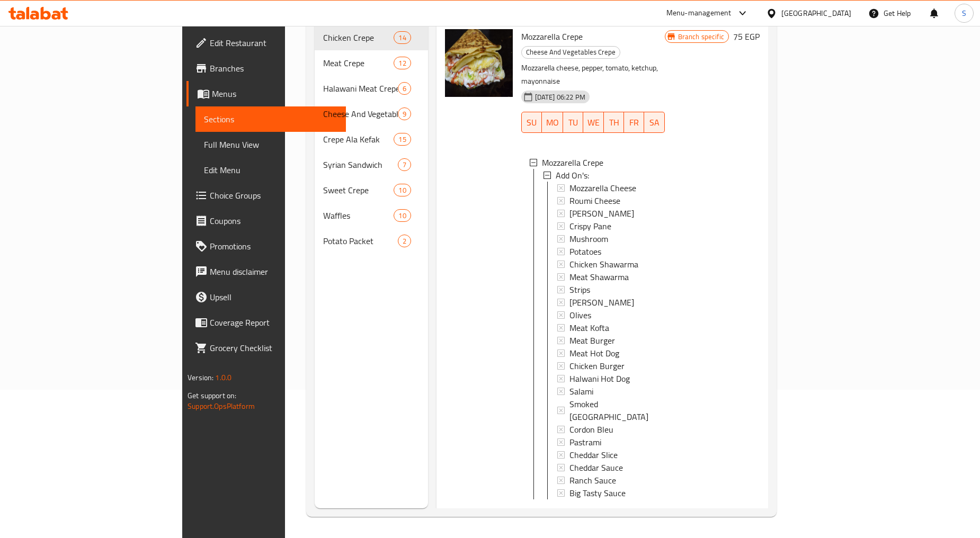  I want to click on span: Big Tasty Sauce, so click(598, 493).